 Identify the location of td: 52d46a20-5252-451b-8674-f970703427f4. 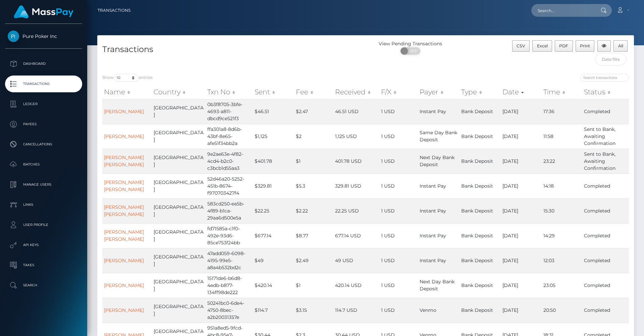
(229, 186).